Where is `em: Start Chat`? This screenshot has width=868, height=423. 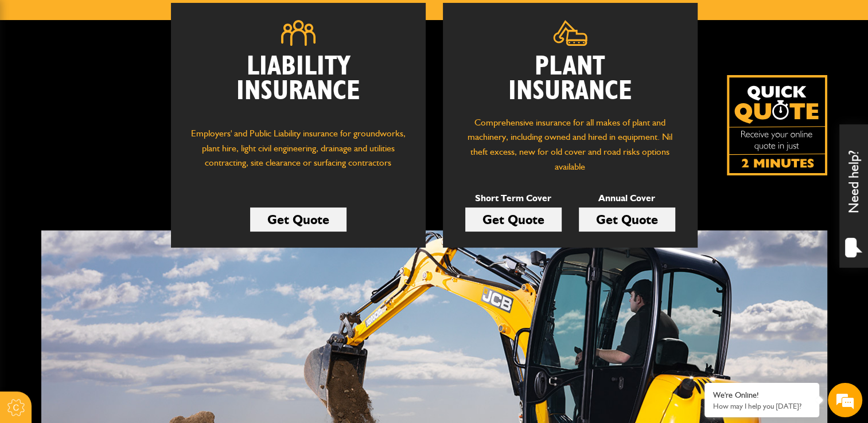 em: Start Chat is located at coordinates (182, 340).